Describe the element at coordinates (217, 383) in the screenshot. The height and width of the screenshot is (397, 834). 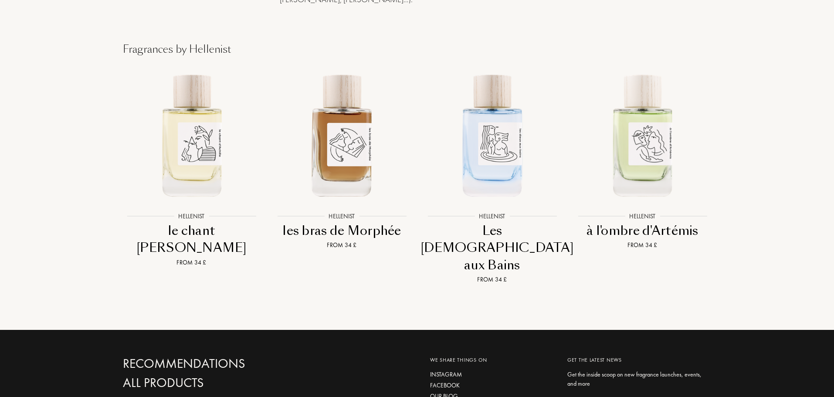
I see `div: All products` at that location.